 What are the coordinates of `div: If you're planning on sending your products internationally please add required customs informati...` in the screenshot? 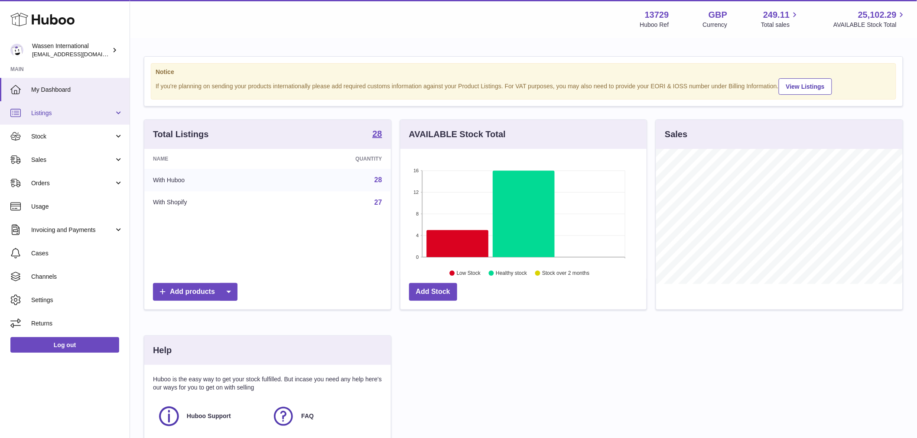 It's located at (523, 86).